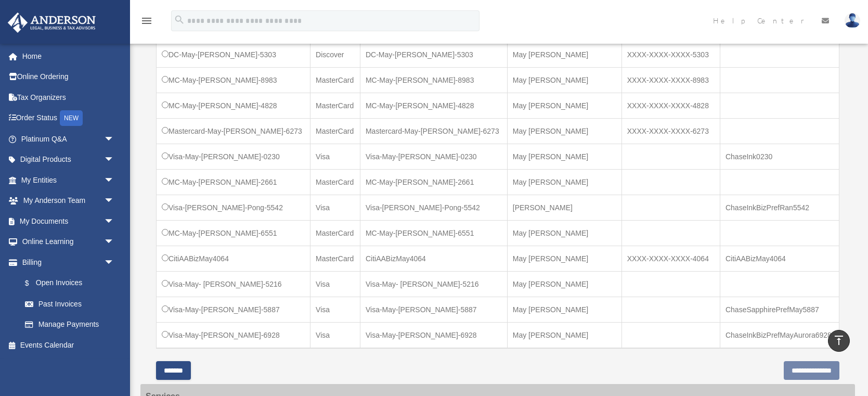 The image size is (868, 396). What do you see at coordinates (839, 340) in the screenshot?
I see `i: vertical_align_top` at bounding box center [839, 340].